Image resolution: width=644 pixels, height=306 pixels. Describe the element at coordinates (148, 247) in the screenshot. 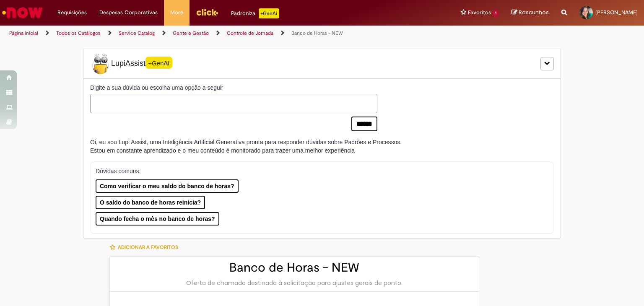

I see `span: Adicionar a Favoritos` at that location.